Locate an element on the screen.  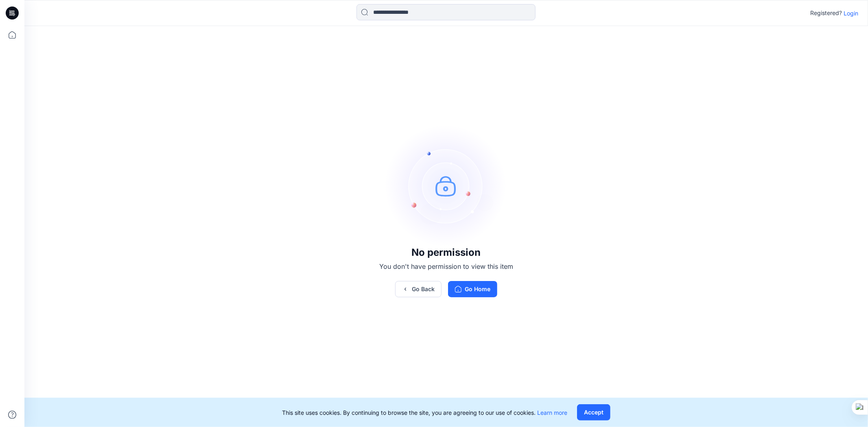
button: Accept is located at coordinates (594, 412).